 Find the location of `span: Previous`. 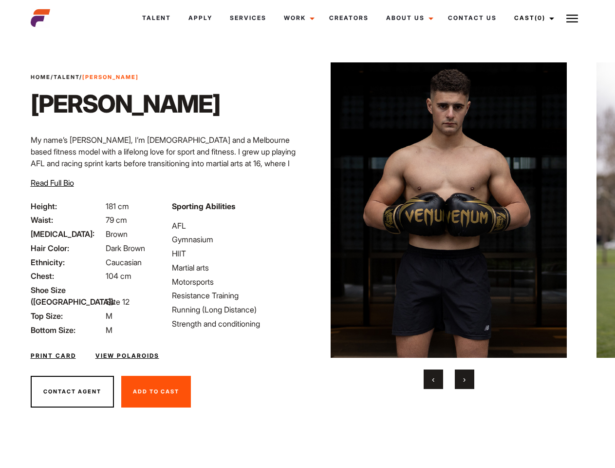

span: Previous is located at coordinates (433, 379).